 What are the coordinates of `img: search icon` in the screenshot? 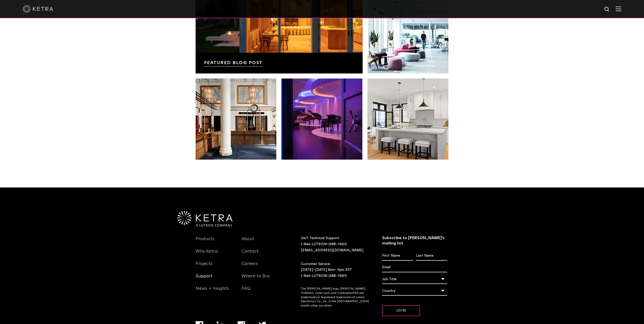 It's located at (607, 10).